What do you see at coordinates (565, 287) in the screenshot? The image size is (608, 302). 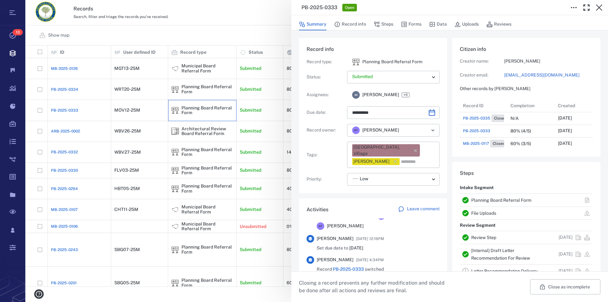 I see `button: Close as incomplete` at bounding box center [565, 287].